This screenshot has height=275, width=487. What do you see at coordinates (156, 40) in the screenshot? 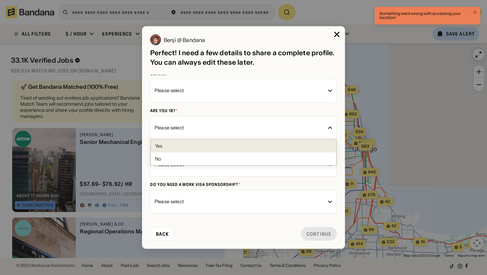
I see `img: Benji @ Bandana` at bounding box center [156, 40].